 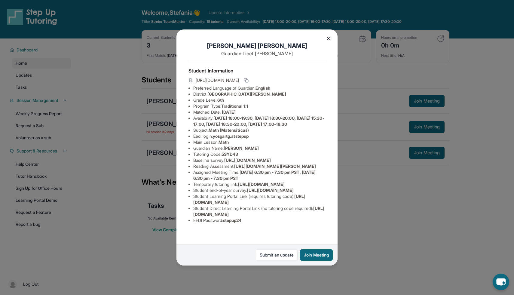 I want to click on li: Matched Date:, so click(x=259, y=112).